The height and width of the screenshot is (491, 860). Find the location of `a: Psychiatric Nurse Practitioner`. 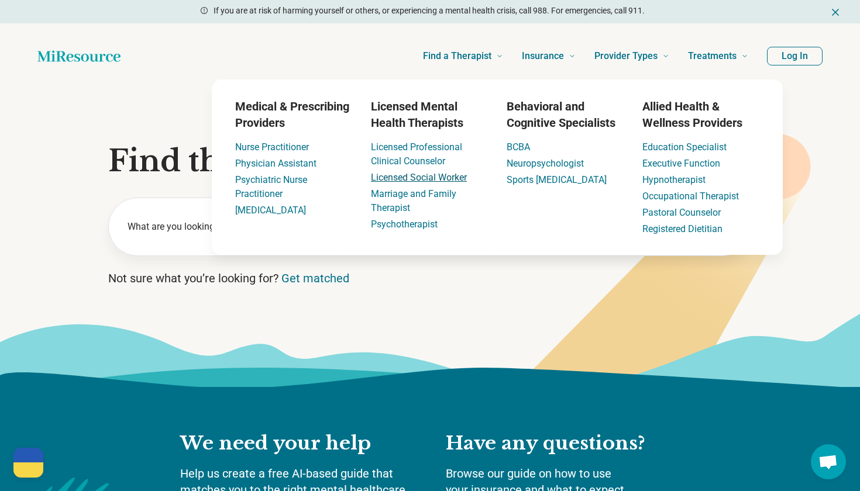

a: Psychiatric Nurse Practitioner is located at coordinates (271, 187).